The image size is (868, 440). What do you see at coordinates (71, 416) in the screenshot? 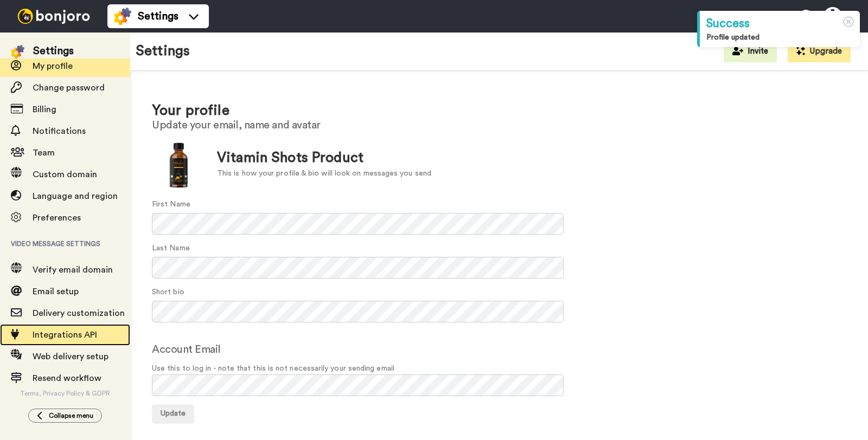
I see `span: Collapse menu` at bounding box center [71, 416].